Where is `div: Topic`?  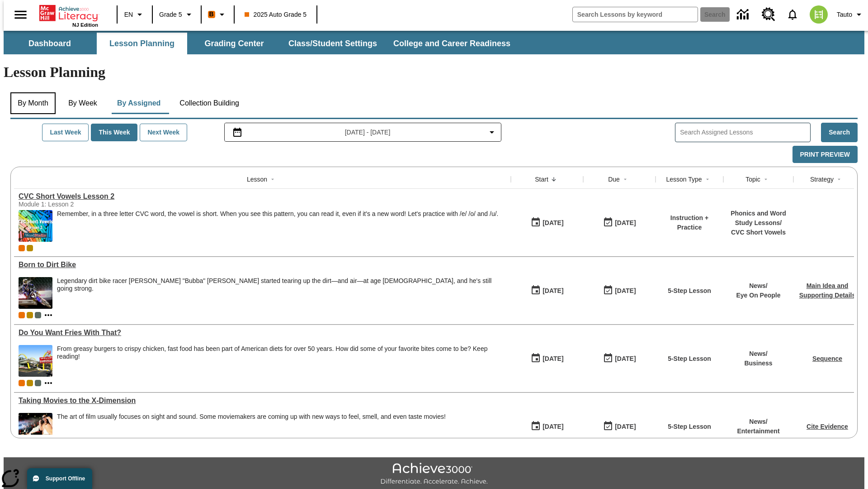 div: Topic is located at coordinates (752, 179).